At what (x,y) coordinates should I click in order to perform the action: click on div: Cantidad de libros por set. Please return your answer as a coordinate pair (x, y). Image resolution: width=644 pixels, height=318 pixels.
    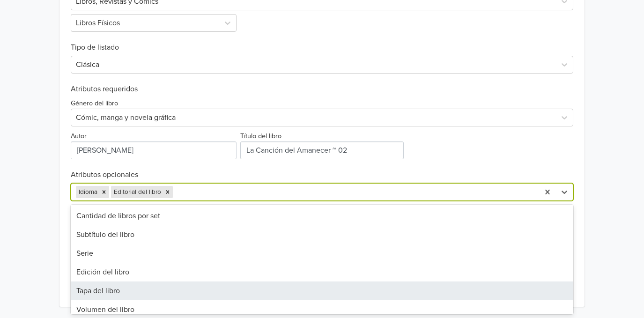
    Looking at the image, I should click on (322, 216).